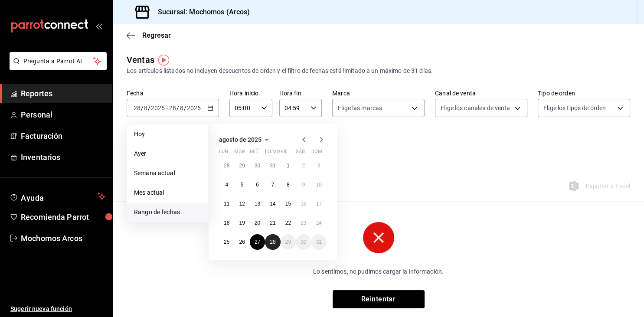 The width and height of the screenshot is (644, 317). I want to click on button: Regresar, so click(149, 35).